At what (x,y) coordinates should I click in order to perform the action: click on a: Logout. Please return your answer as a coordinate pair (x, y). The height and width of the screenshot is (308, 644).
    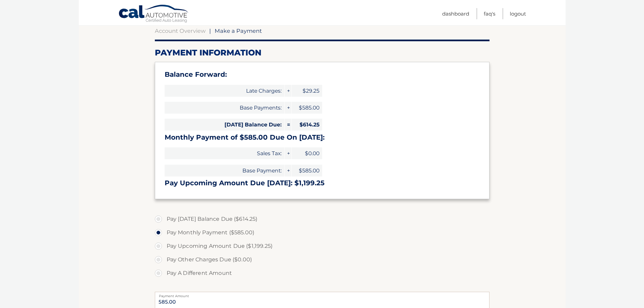
    Looking at the image, I should click on (518, 14).